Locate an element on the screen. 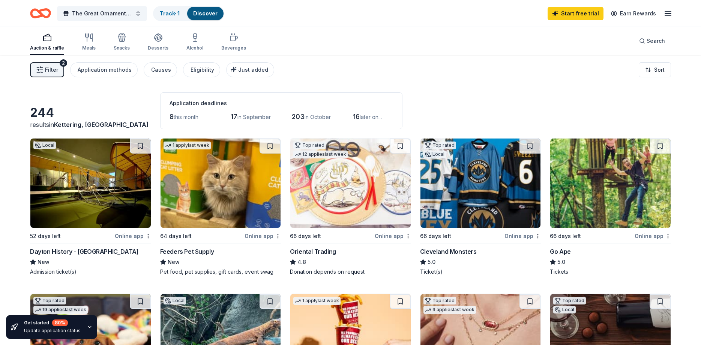 This screenshot has width=701, height=345. a: Track· 1 is located at coordinates (170, 13).